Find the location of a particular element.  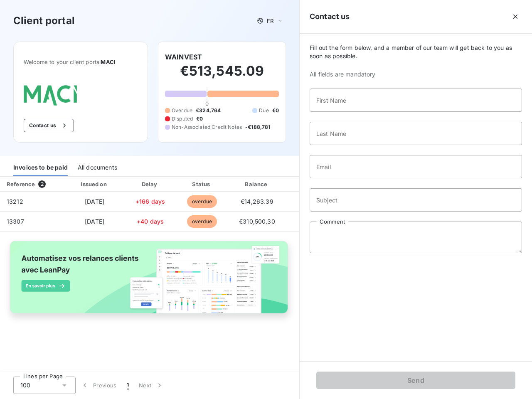

img: Company logo is located at coordinates (50, 95).